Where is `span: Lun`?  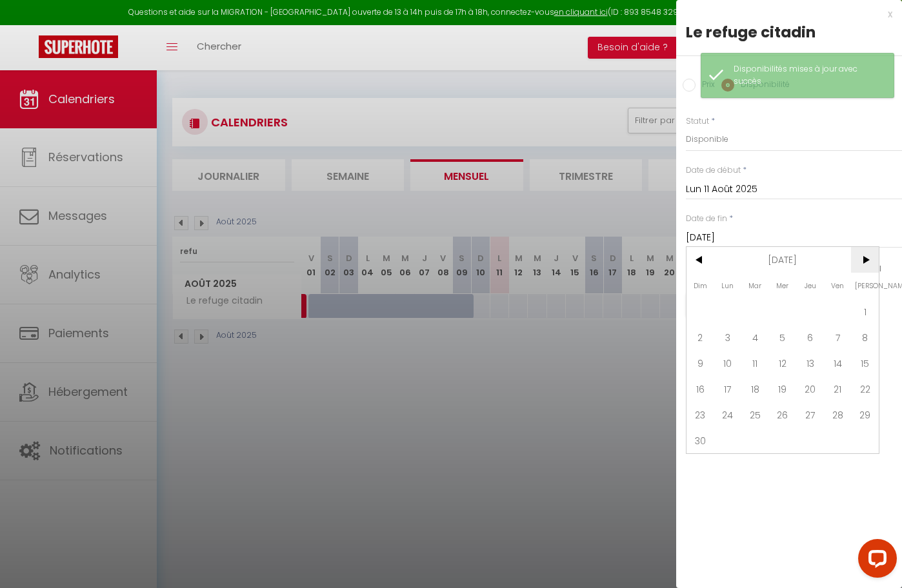
span: Lun is located at coordinates (727, 286).